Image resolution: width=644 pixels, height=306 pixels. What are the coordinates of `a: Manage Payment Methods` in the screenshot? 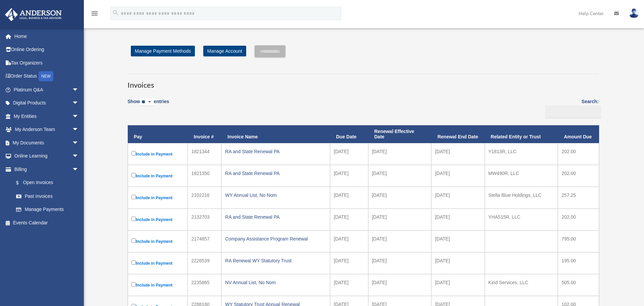 It's located at (163, 51).